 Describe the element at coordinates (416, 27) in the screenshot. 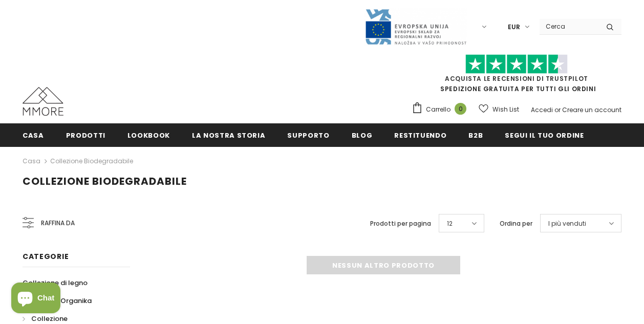

I see `img: Javni Razpis` at that location.